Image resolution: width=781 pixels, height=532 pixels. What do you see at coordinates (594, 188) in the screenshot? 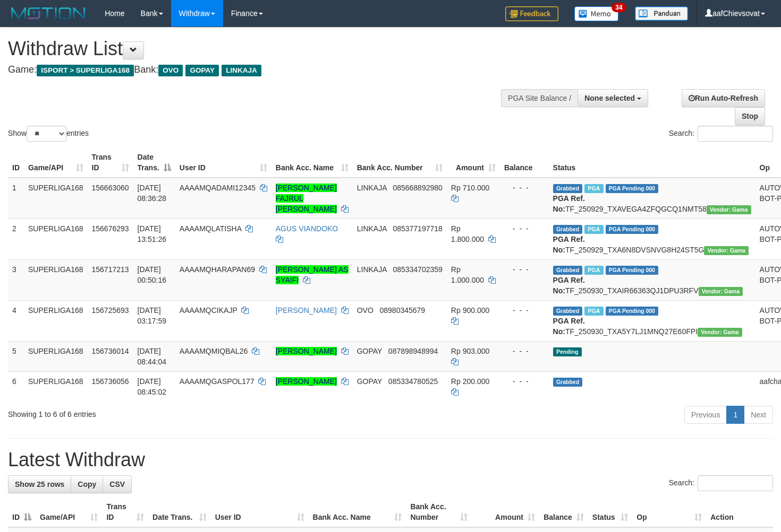
I see `span: Marked by aafchhiseyha` at bounding box center [594, 188].